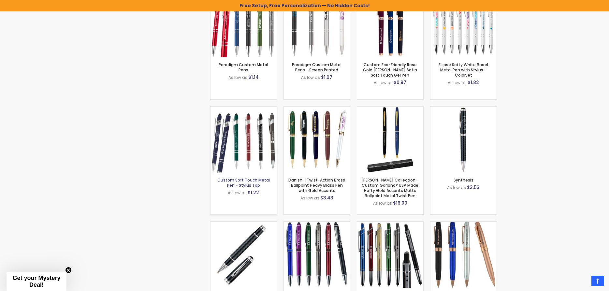  Describe the element at coordinates (327, 198) in the screenshot. I see `span: $3.43` at that location.